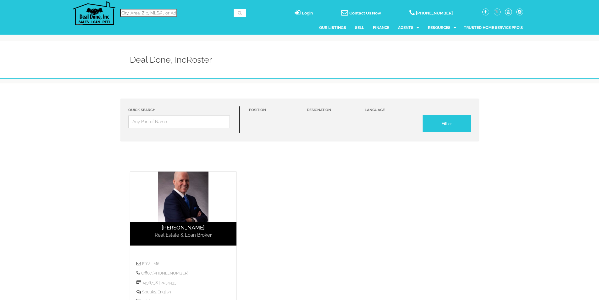 The height and width of the screenshot is (300, 599). I want to click on img: Deal Done, Inc Logo, so click(94, 13).